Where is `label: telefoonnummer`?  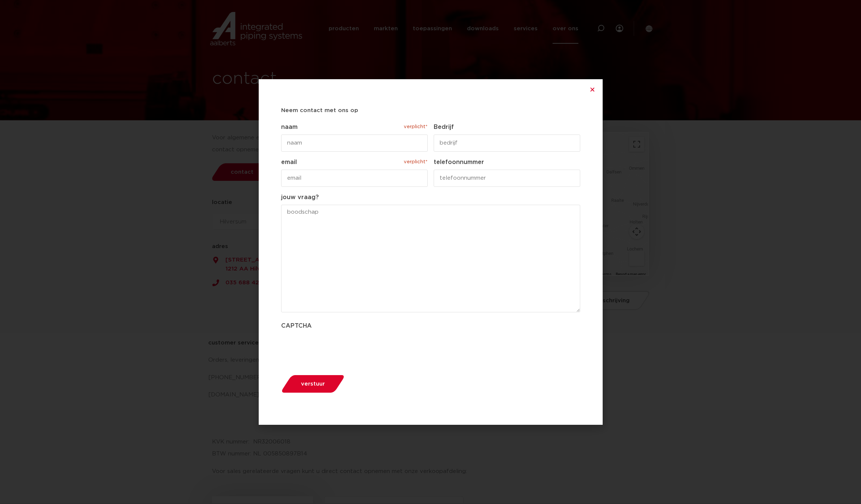
label: telefoonnummer is located at coordinates (507, 162).